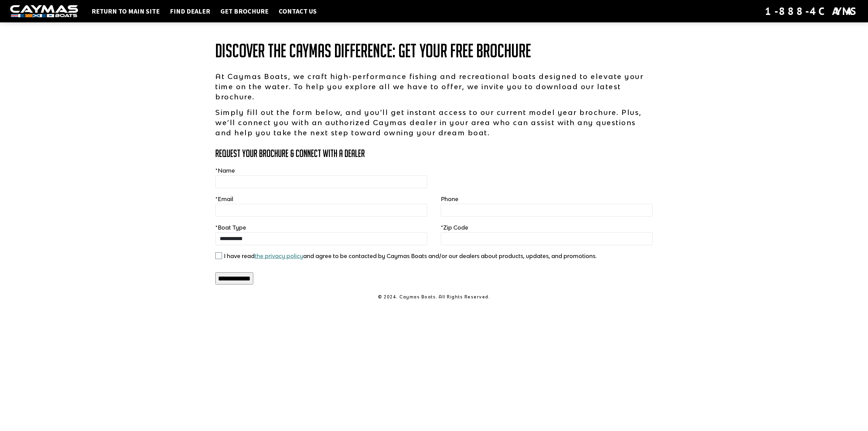  I want to click on a: Contact Us, so click(297, 11).